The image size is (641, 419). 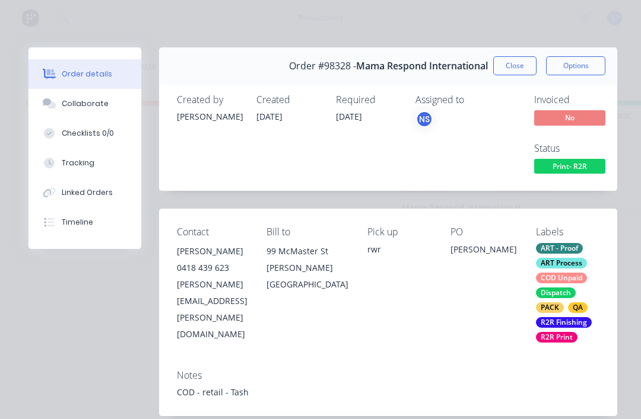 What do you see at coordinates (569, 117) in the screenshot?
I see `span: No` at bounding box center [569, 117].